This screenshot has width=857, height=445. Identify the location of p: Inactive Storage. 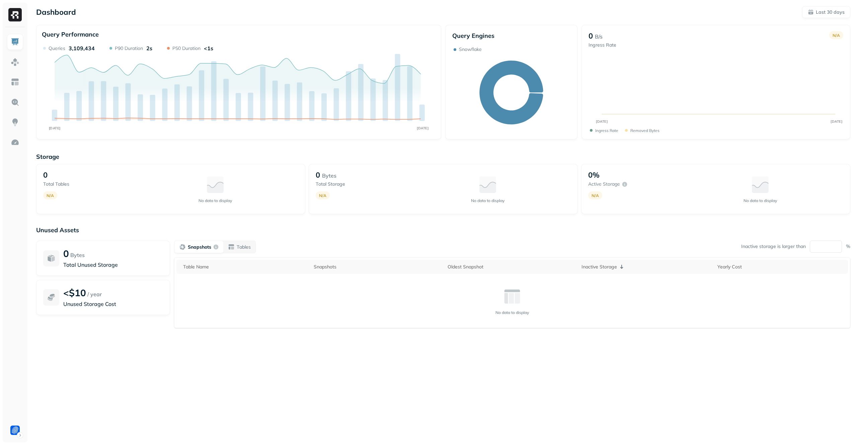
(599, 266).